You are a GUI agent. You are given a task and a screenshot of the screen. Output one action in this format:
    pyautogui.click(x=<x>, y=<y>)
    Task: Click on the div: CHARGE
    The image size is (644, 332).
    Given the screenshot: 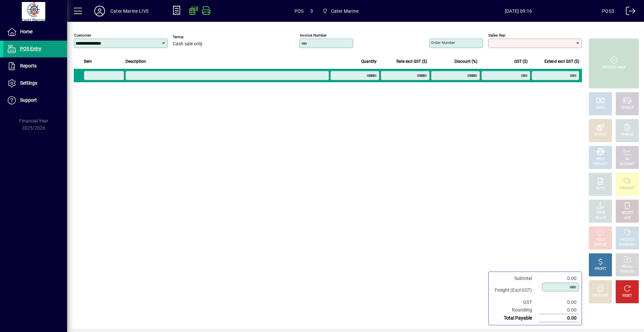 What is the action you would take?
    pyautogui.click(x=627, y=135)
    